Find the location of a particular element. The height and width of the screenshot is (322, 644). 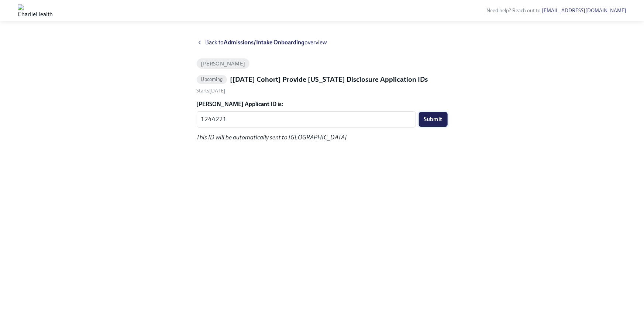

img: CharlieHealth is located at coordinates (35, 11).